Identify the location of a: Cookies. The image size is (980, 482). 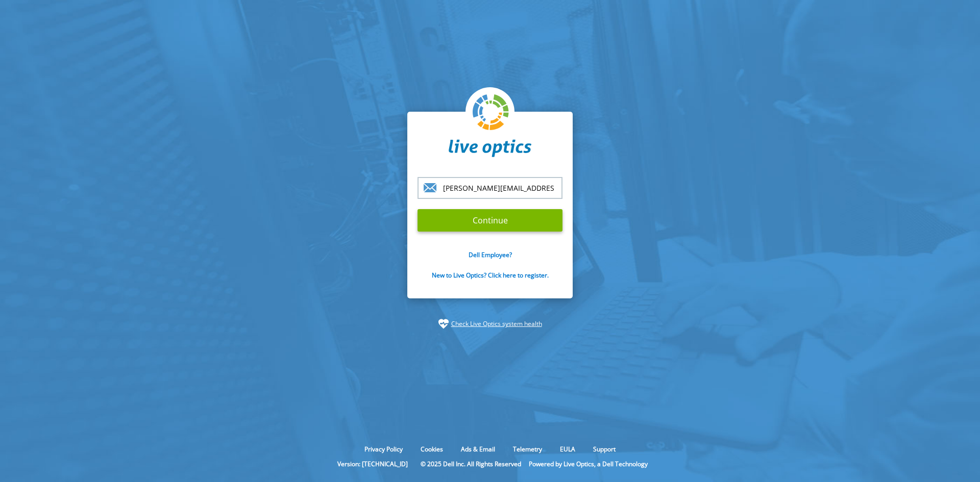
(432, 449).